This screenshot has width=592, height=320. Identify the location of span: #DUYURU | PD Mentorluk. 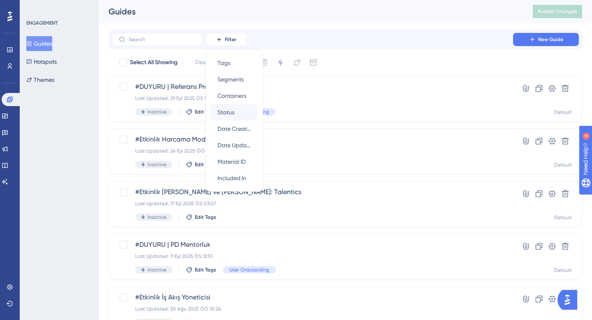
(313, 245).